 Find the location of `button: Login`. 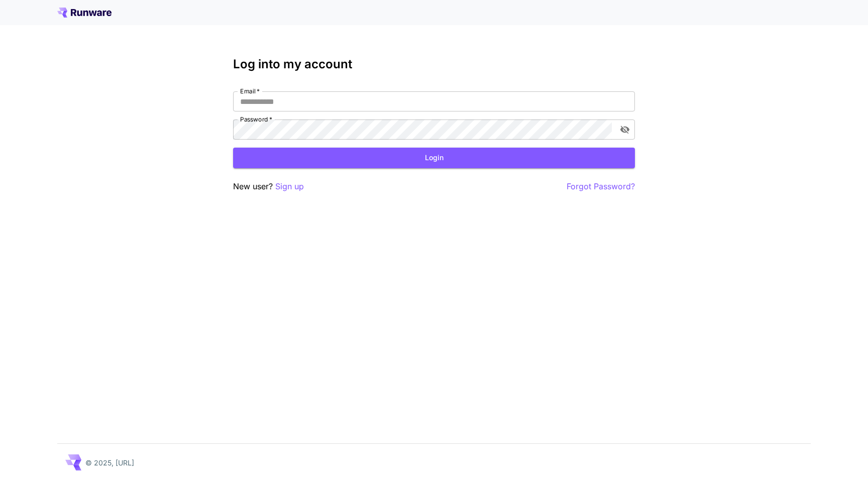

button: Login is located at coordinates (434, 158).